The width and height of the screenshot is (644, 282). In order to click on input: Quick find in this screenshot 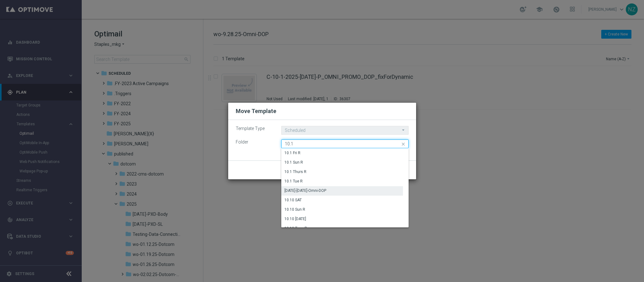, I will do `click(345, 144)`.